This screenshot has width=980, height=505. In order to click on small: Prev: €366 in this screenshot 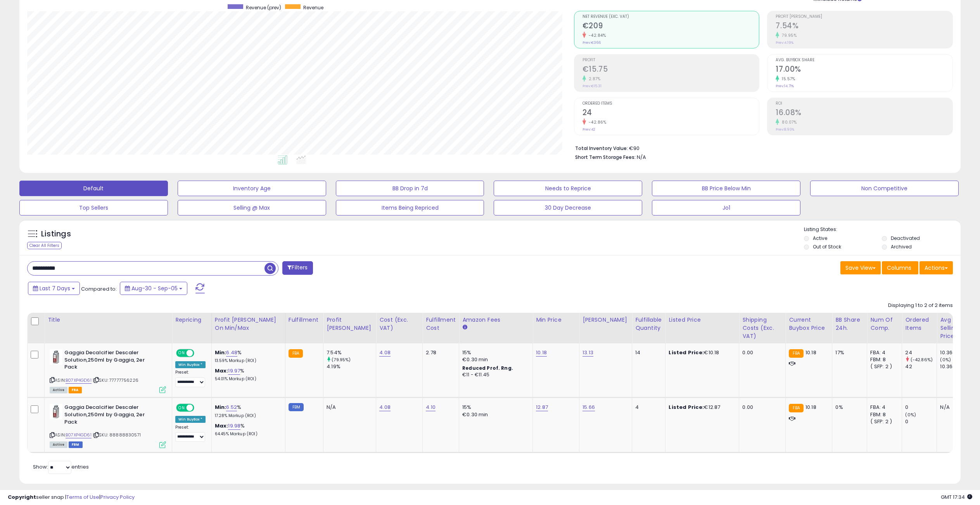, I will do `click(591, 43)`.